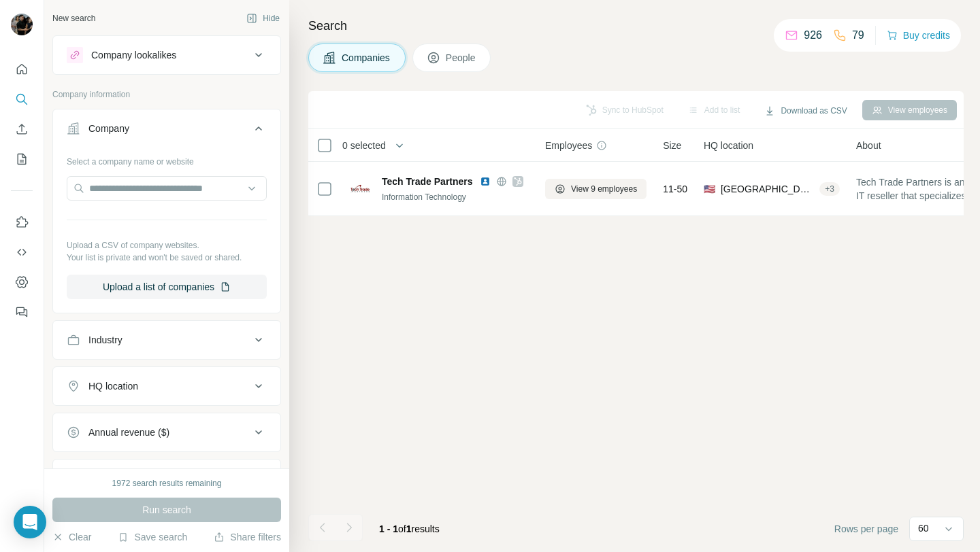 The image size is (980, 552). I want to click on div: Annual revenue ($), so click(129, 433).